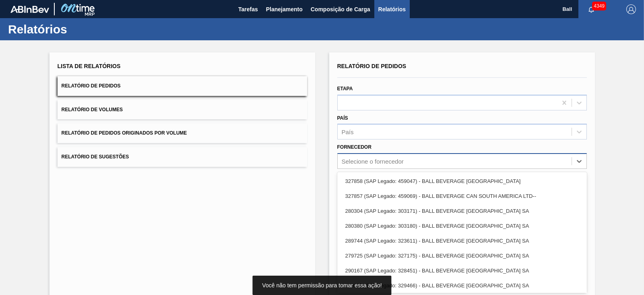 This screenshot has width=644, height=295. I want to click on button: Relatório de Pedidos Originados por Volume, so click(183, 133).